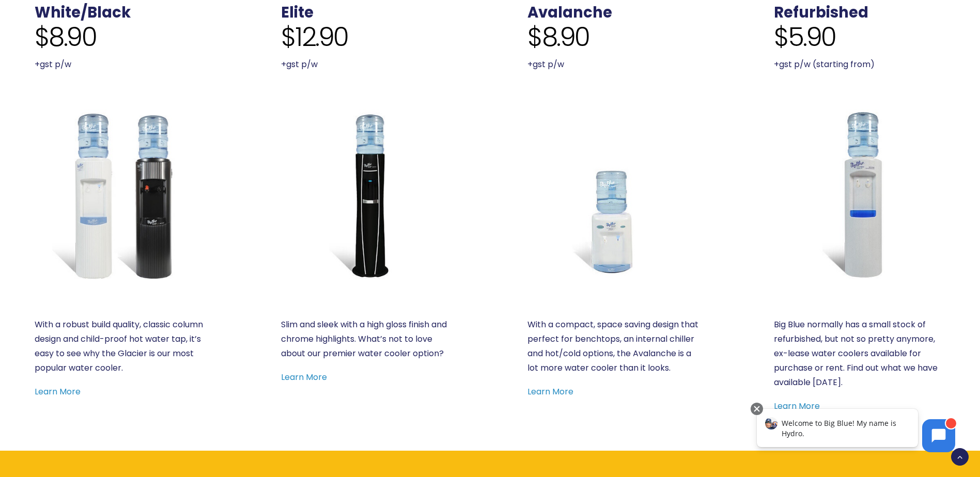  What do you see at coordinates (367, 195) in the screenshot?
I see `a: Everest Elite` at bounding box center [367, 195].